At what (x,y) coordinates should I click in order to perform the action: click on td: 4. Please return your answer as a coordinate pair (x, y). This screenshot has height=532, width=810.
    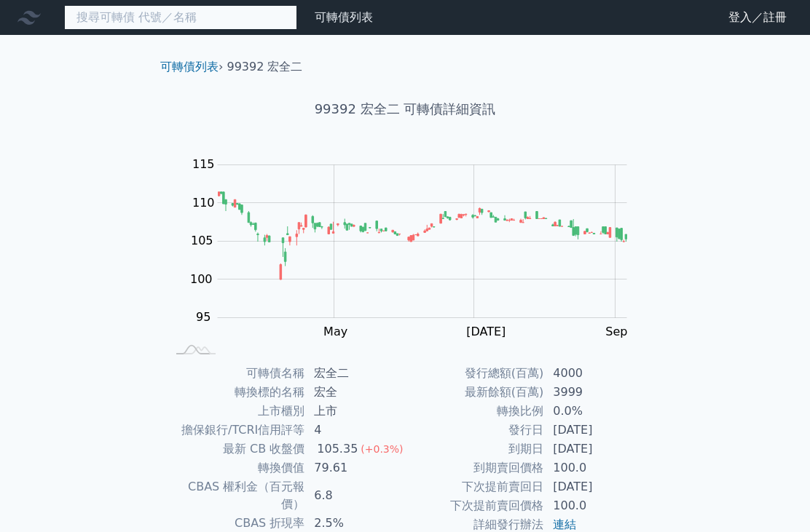
    Looking at the image, I should click on (355, 430).